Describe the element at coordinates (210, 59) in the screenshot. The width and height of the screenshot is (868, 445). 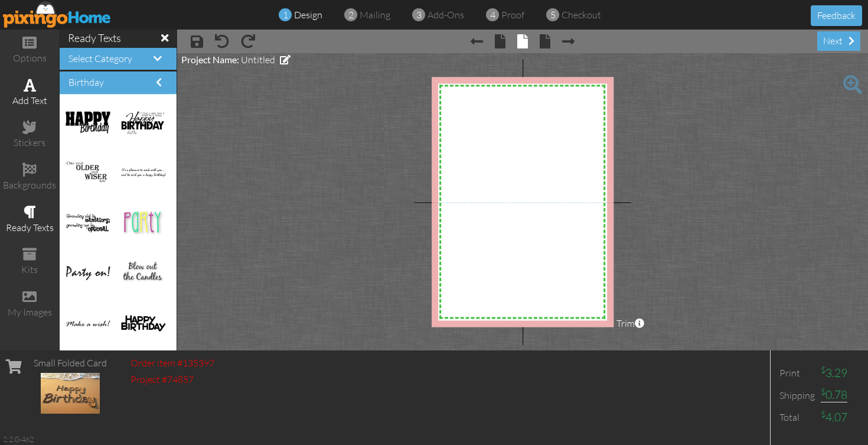
I see `span: Project Name:` at that location.